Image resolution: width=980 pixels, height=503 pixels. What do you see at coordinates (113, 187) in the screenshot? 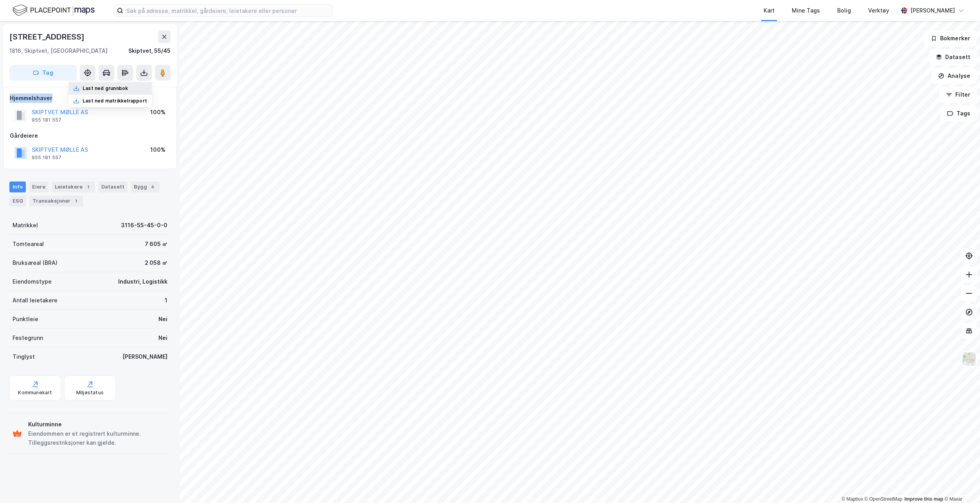
I see `div: Datasett` at bounding box center [113, 187].